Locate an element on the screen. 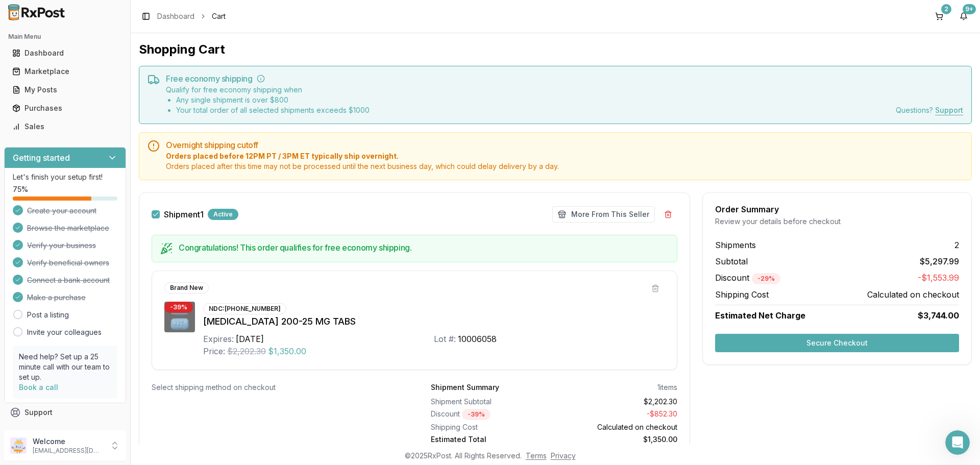 This screenshot has height=465, width=980. div: 1 items is located at coordinates (667, 388).